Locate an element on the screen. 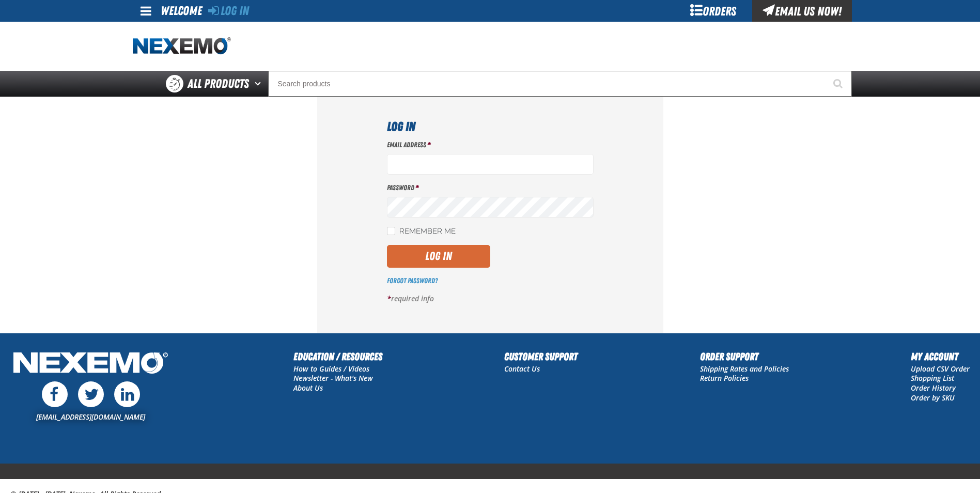 The width and height of the screenshot is (980, 493). a: Forgot Password? is located at coordinates (412, 281).